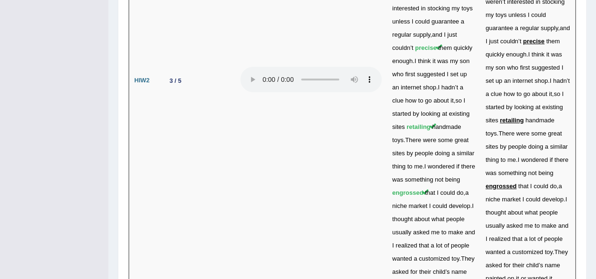  Describe the element at coordinates (541, 265) in the screenshot. I see `span: s` at that location.